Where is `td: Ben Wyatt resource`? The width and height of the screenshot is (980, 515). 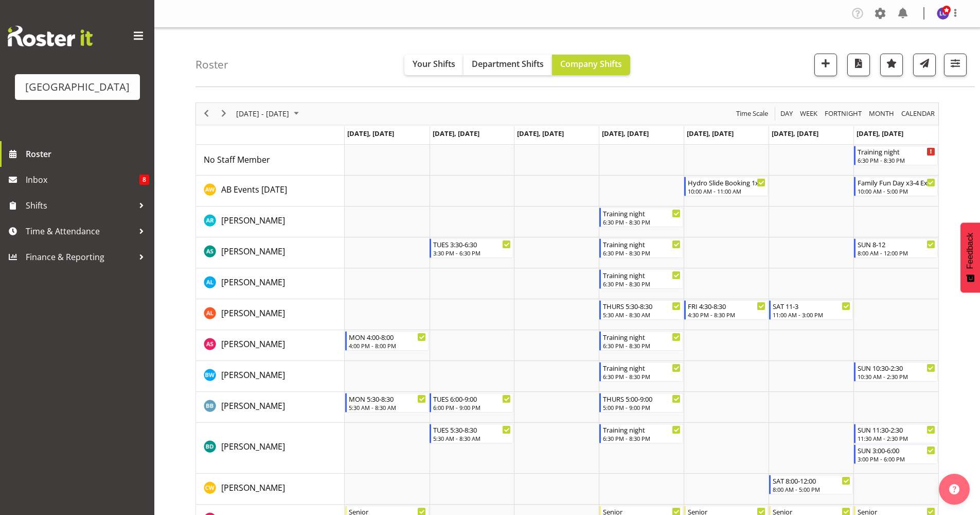 td: Ben Wyatt resource is located at coordinates (270, 376).